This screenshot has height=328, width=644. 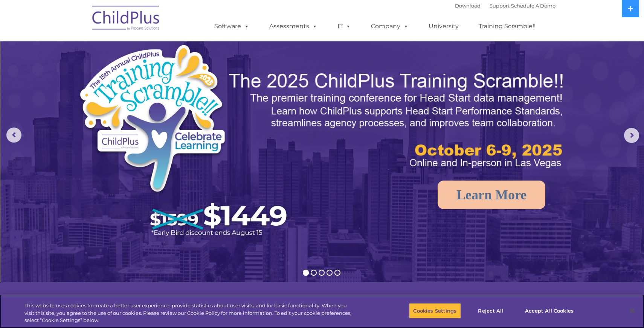 I want to click on button: Cookies Settings, so click(x=435, y=311).